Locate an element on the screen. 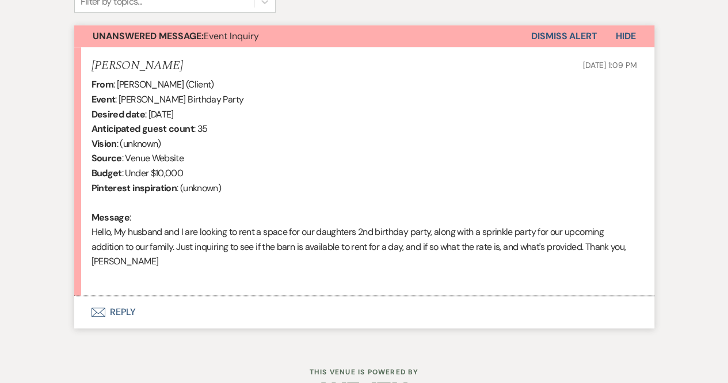 This screenshot has height=383, width=728. b: Anticipated guest count is located at coordinates (143, 128).